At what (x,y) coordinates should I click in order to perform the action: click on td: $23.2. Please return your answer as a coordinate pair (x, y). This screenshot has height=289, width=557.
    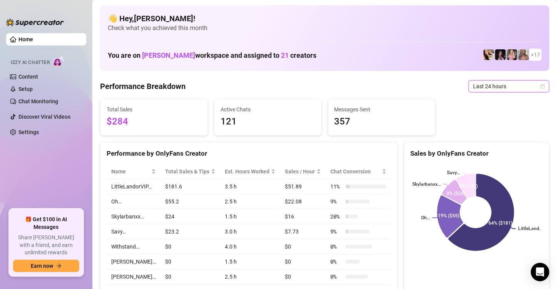
    Looking at the image, I should click on (190, 231).